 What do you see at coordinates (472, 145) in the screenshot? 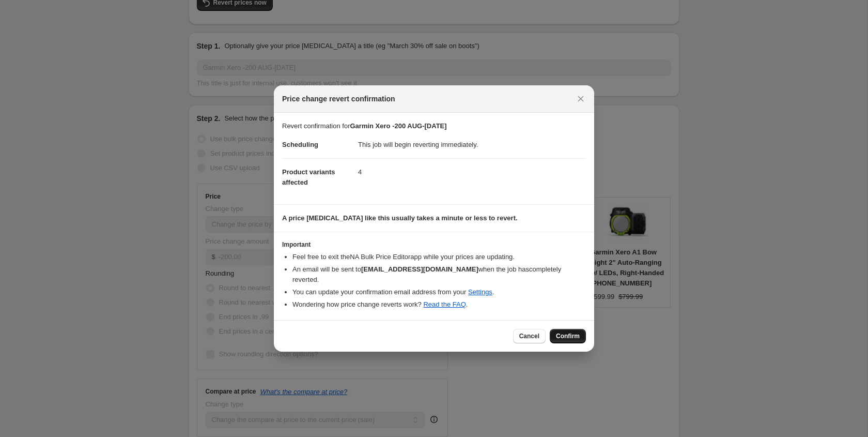
I see `dd: This job will begin reverting immediately.` at bounding box center [472, 145].